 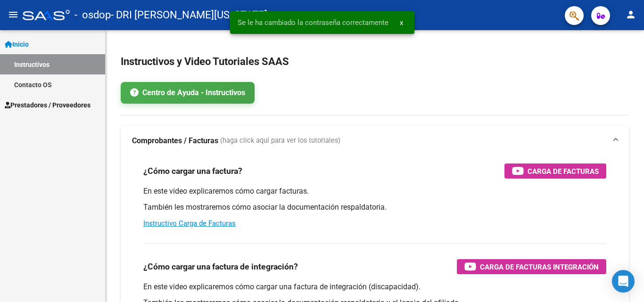 What do you see at coordinates (563, 171) in the screenshot?
I see `span: Carga de Facturas` at bounding box center [563, 171].